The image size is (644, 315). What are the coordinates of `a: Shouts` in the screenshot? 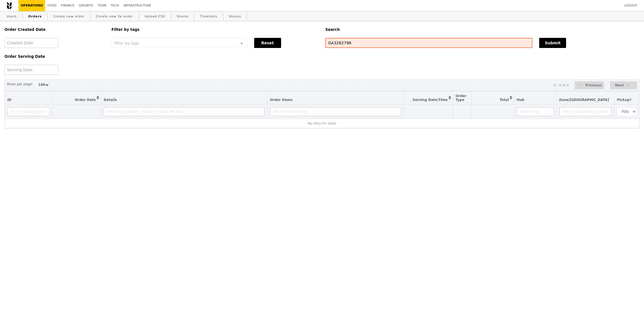 It's located at (235, 17).